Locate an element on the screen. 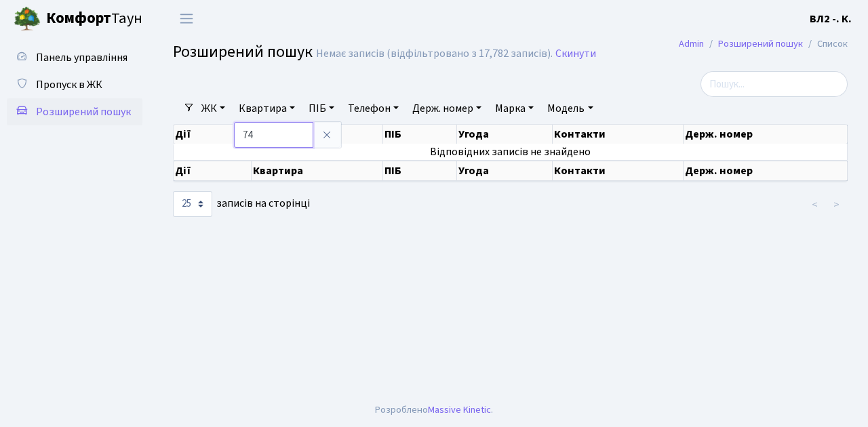 This screenshot has height=427, width=868. a: Пропуск в ЖК is located at coordinates (74, 85).